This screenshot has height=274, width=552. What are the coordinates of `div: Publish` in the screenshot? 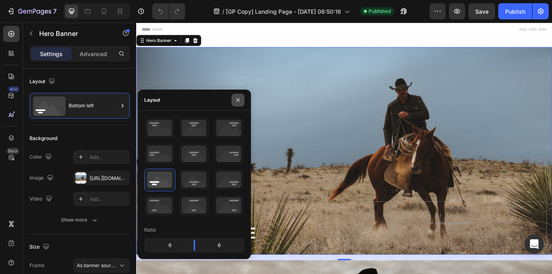 It's located at (515, 11).